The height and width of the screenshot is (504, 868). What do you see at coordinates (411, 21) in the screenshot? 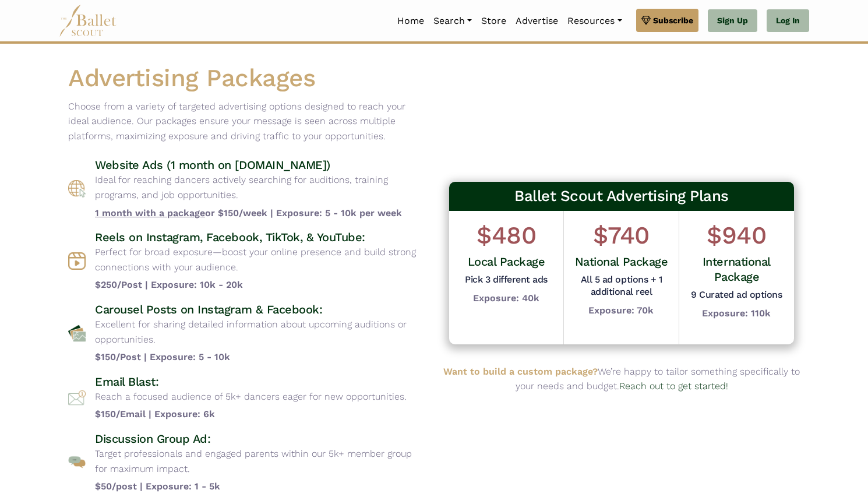
I see `a: Home` at bounding box center [411, 21].